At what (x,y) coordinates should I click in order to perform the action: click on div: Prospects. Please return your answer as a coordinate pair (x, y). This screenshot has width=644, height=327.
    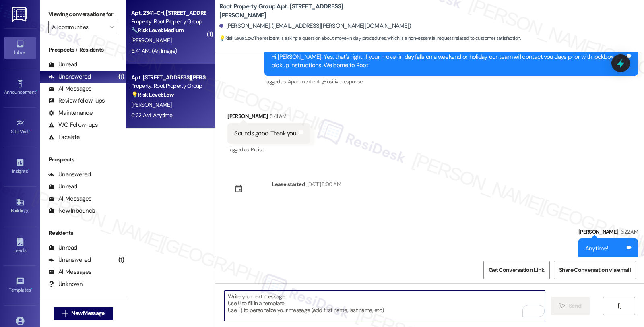
    Looking at the image, I should click on (83, 159).